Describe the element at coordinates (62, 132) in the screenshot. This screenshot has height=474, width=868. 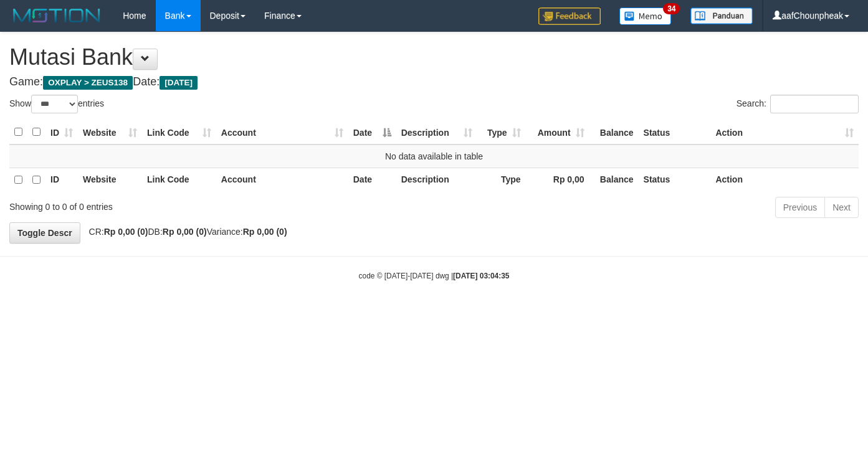
I see `th: ID: activate to sort column ascending` at that location.